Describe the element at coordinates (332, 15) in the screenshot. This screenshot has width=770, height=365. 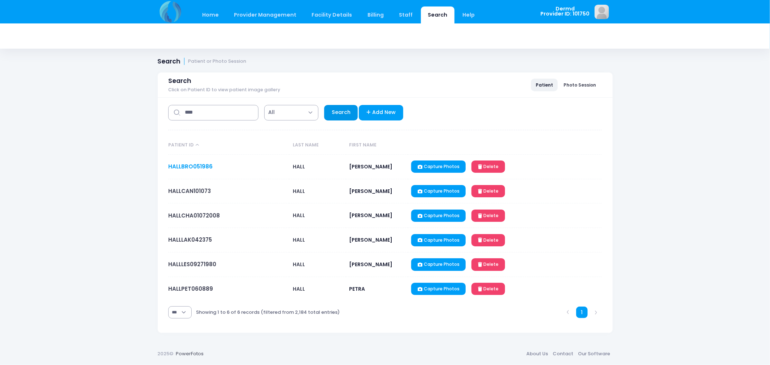
I see `a: Facility Details` at that location.